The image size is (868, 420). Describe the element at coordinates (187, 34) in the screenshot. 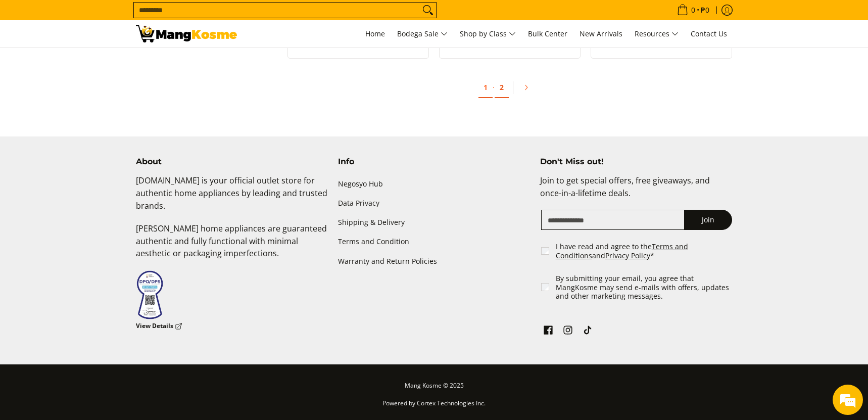

I see `img: Bodega Sale Aircon l Mang Kosme: Home Appliances Warehouse Sale Window Type` at that location.